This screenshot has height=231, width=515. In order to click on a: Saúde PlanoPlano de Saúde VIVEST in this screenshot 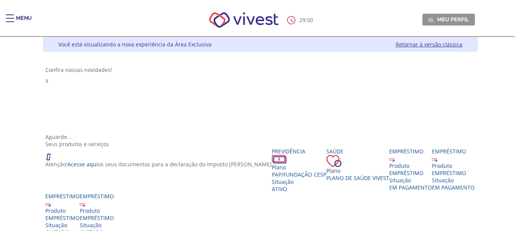, I will do `click(357, 165)`.